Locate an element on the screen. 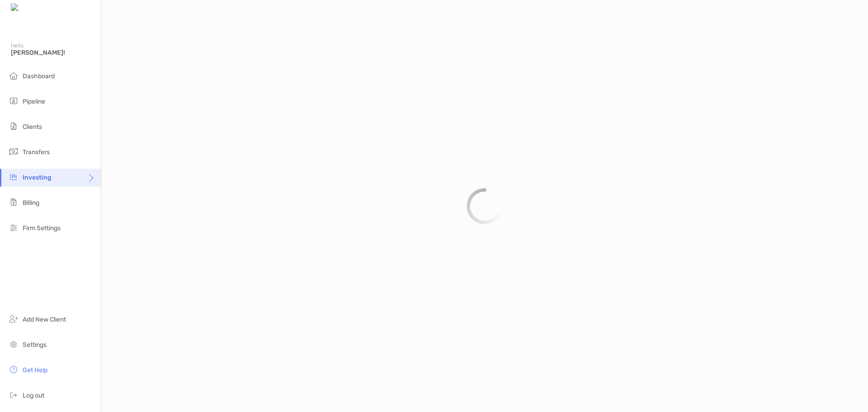  span: Dashboard is located at coordinates (38, 76).